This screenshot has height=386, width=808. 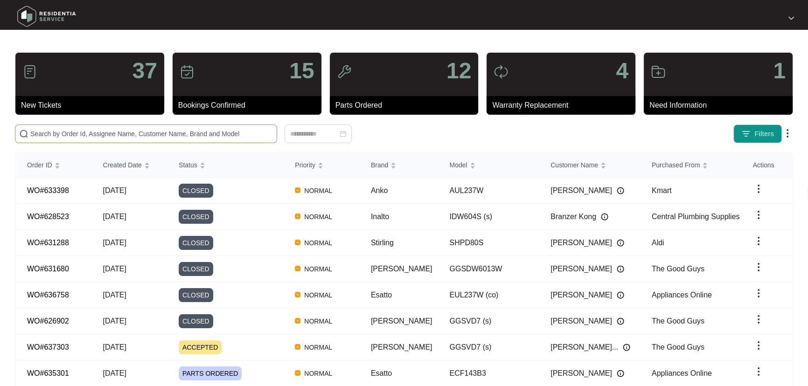 What do you see at coordinates (48, 243) in the screenshot?
I see `a: WO#631288` at bounding box center [48, 243].